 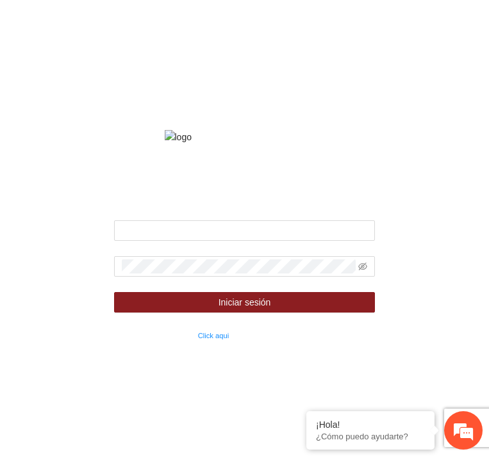 What do you see at coordinates (213, 336) in the screenshot?
I see `a: Click aqui` at bounding box center [213, 336].